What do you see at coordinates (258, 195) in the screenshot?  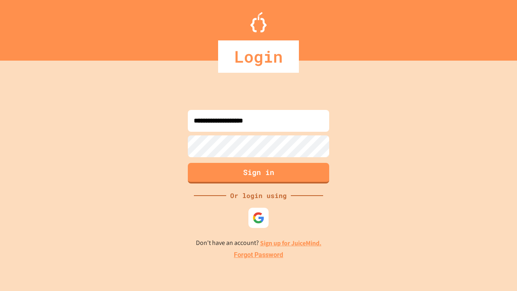 I see `div: Or login using` at bounding box center [258, 195].